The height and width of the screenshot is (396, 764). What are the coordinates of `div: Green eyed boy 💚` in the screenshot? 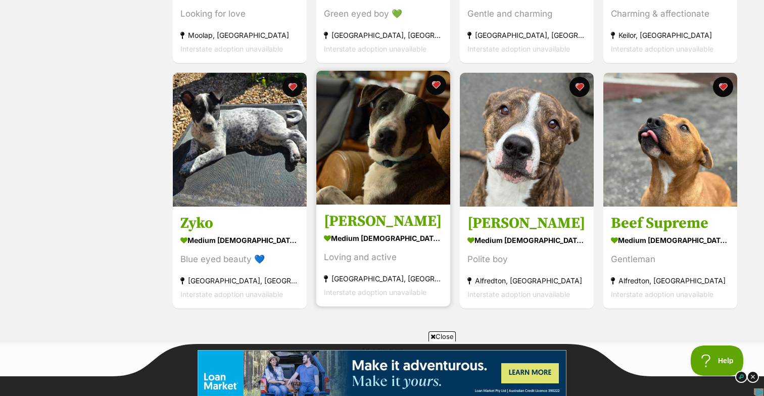 It's located at (383, 14).